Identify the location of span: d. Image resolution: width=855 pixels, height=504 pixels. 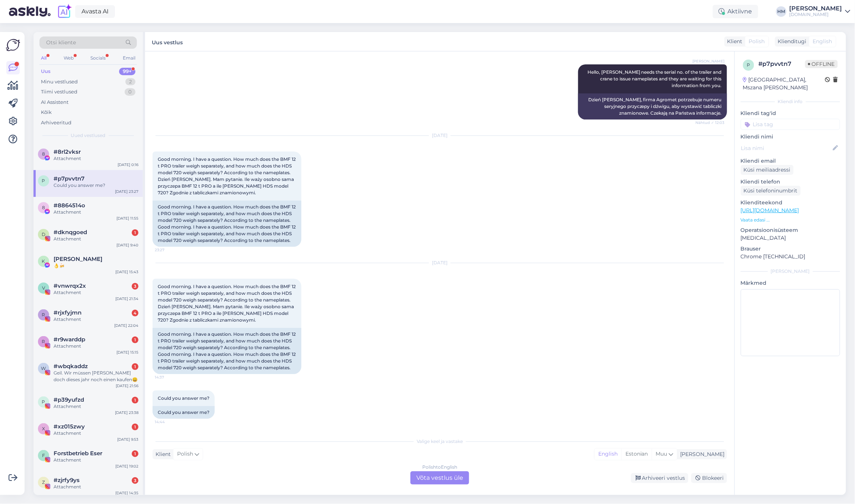
(44, 234).